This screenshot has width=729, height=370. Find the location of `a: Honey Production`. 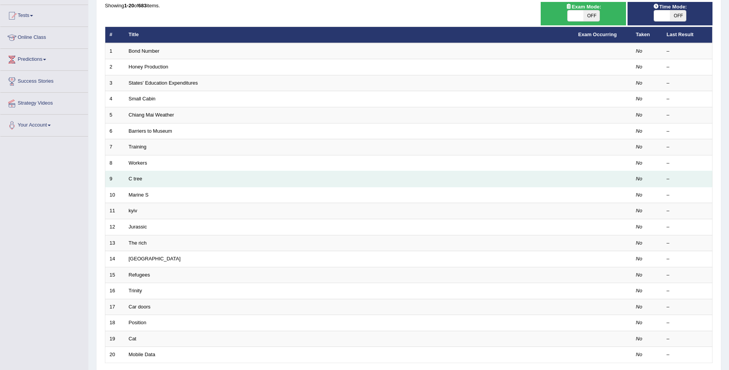

a: Honey Production is located at coordinates (148, 66).